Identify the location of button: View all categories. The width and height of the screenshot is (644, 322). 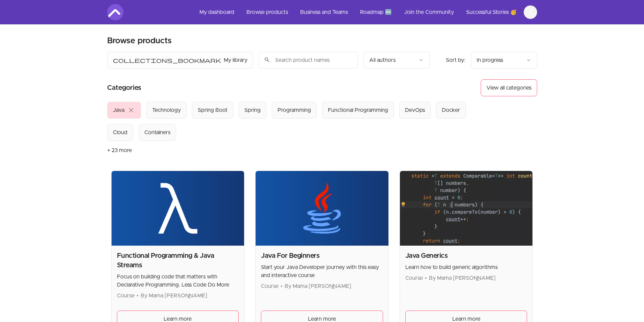
(508, 88).